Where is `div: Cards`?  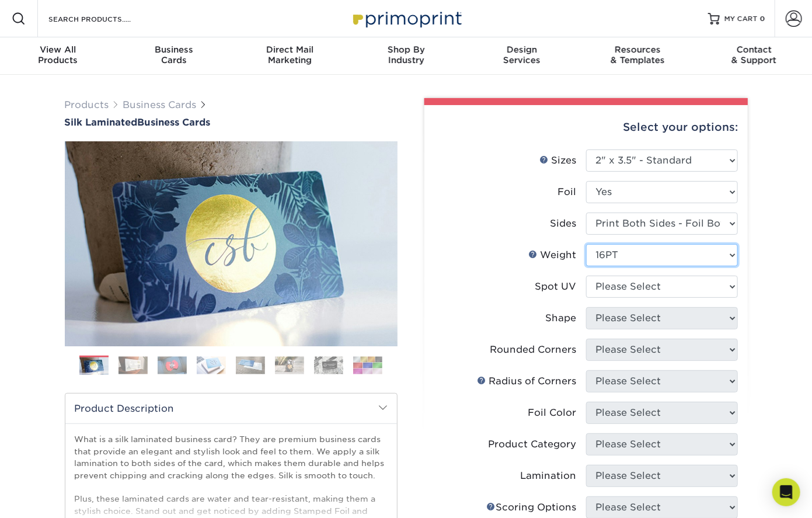 div: Cards is located at coordinates (174, 55).